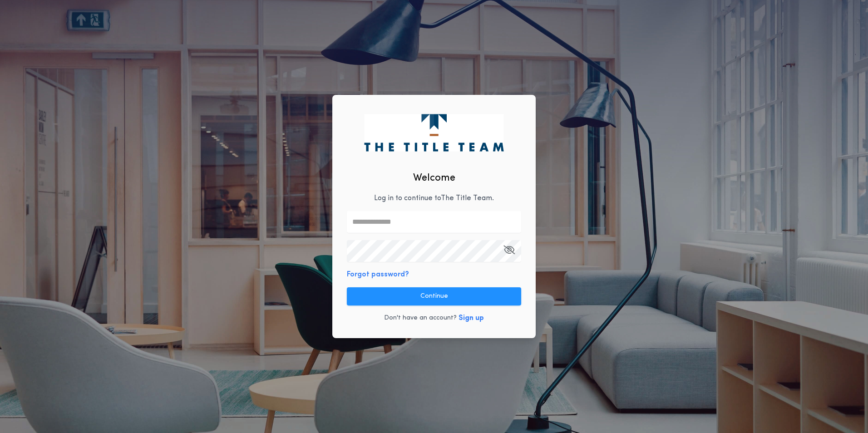 This screenshot has height=433, width=868. I want to click on h2: Welcome, so click(434, 178).